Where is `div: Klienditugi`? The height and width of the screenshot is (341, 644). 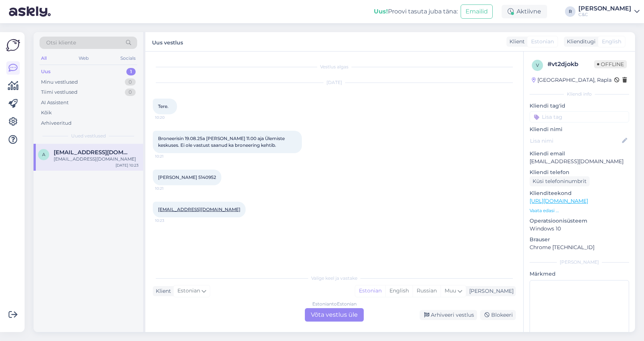 div: Klienditugi is located at coordinates (579, 42).